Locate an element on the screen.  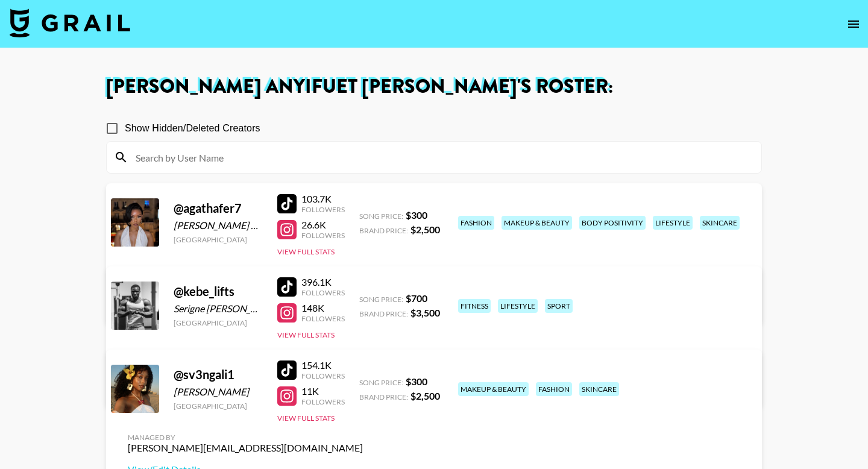
img: Grail Talent is located at coordinates (70, 23).